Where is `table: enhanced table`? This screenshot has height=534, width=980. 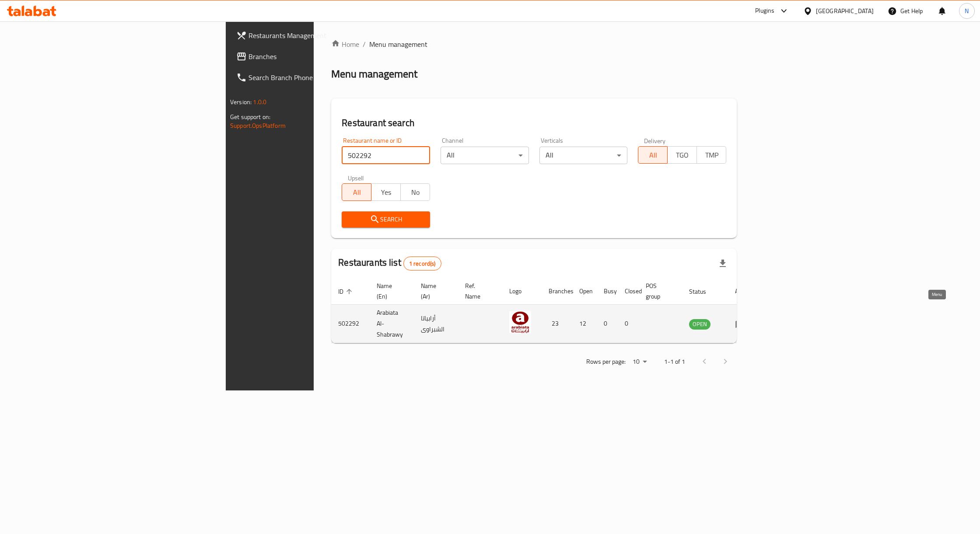 table: enhanced table is located at coordinates (544, 311).